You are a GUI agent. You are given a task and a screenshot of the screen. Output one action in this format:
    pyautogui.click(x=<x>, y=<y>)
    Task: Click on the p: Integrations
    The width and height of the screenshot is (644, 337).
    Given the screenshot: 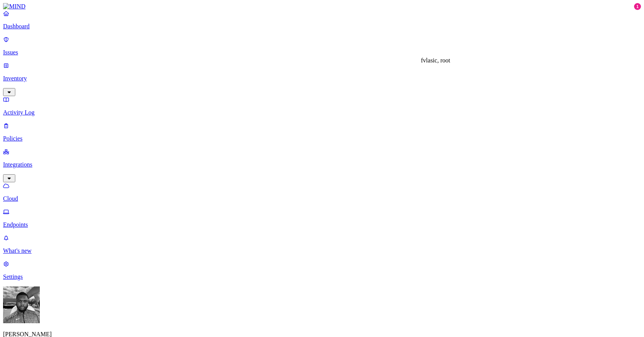 What is the action you would take?
    pyautogui.click(x=322, y=164)
    